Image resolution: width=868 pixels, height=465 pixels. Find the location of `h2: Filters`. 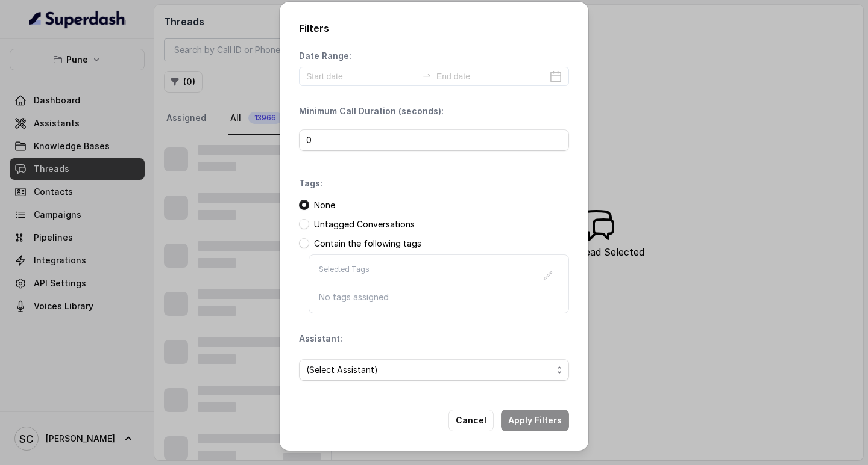

h2: Filters is located at coordinates (434, 28).